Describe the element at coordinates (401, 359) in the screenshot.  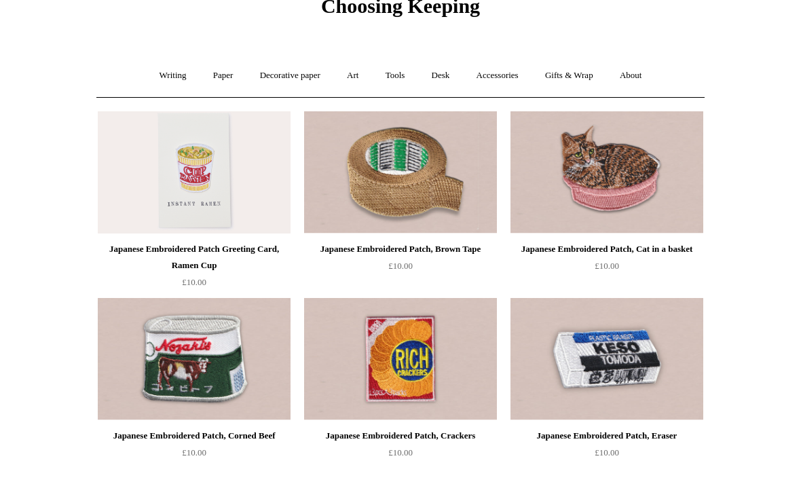
I see `a: Japanese Embroidered Patch, Crackers Japanese Embroidered Patch, Crackers` at that location.